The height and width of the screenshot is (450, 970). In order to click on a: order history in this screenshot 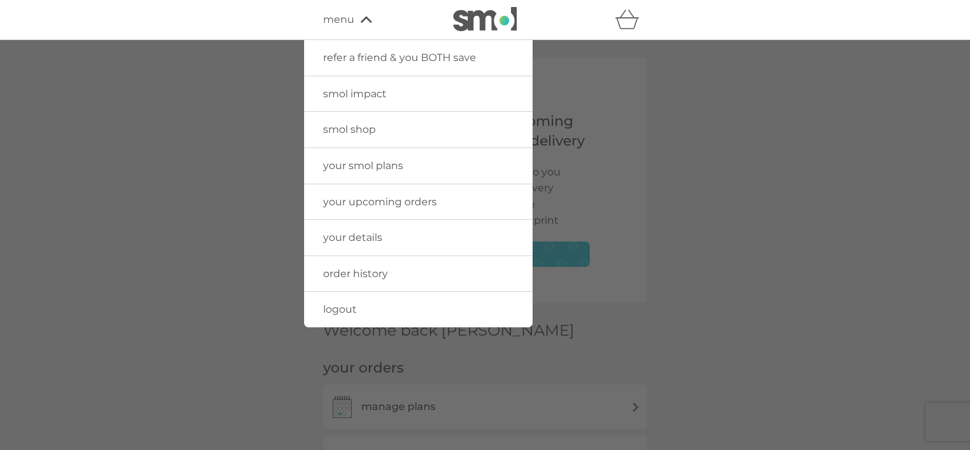, I will do `click(418, 274)`.